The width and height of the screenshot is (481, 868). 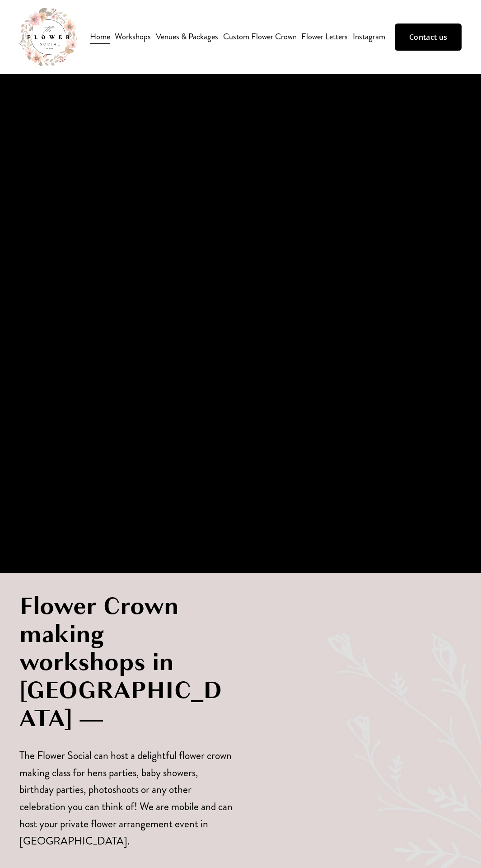 I want to click on span: Workshops, so click(x=133, y=37).